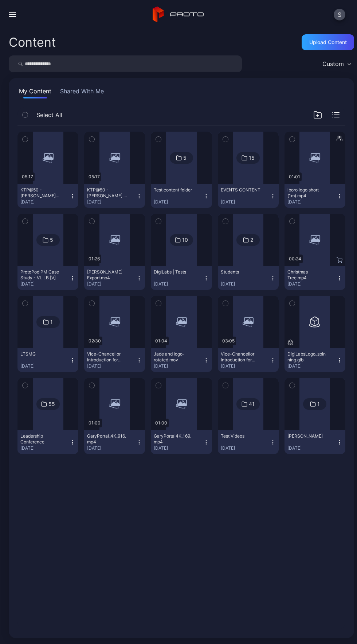 The height and width of the screenshot is (644, 357). What do you see at coordinates (174, 357) in the screenshot?
I see `div: Jade and logo-rotated.mov` at bounding box center [174, 357].